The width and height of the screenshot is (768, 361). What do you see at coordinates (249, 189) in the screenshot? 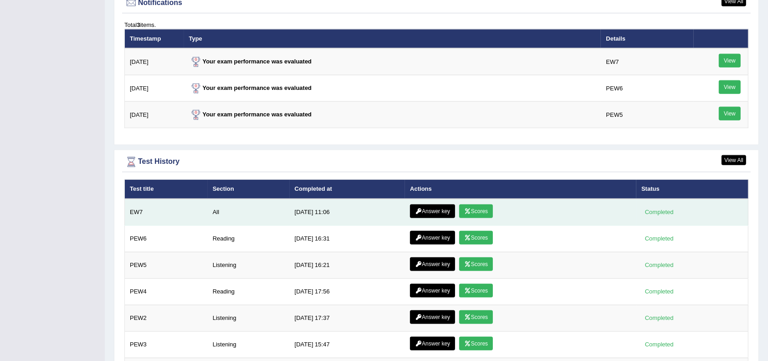
I see `th: Section` at bounding box center [249, 189].